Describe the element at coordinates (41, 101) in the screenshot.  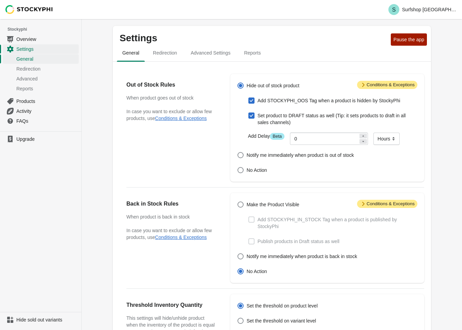
I see `a: Products` at that location.